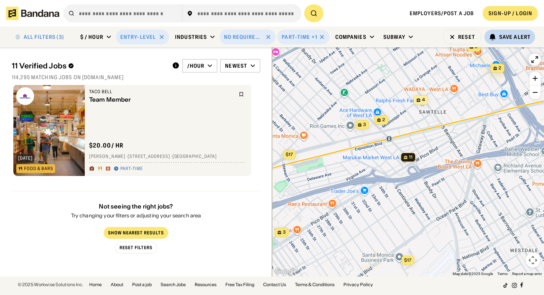 This screenshot has width=544, height=295. Describe the element at coordinates (38, 169) in the screenshot. I see `div: Food & Bars` at that location.